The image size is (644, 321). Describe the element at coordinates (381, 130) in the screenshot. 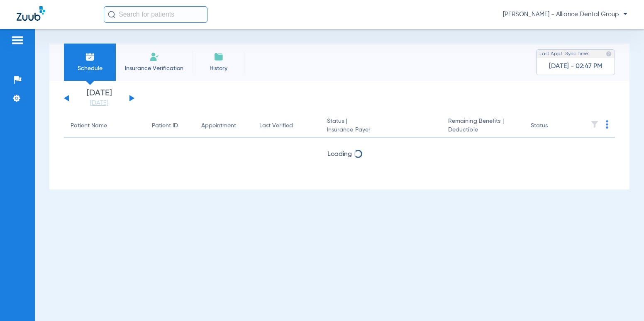

I see `span: Insurance Payer` at that location.